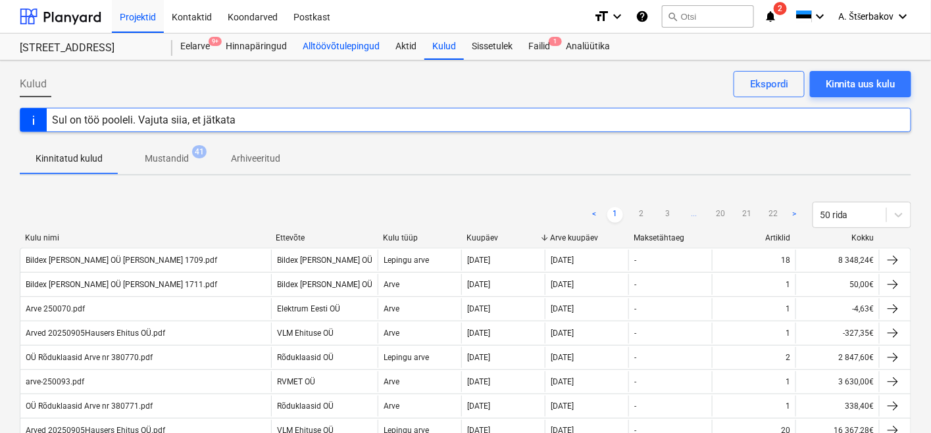 The height and width of the screenshot is (433, 931). Describe the element at coordinates (746, 215) in the screenshot. I see `a: Page 21` at that location.